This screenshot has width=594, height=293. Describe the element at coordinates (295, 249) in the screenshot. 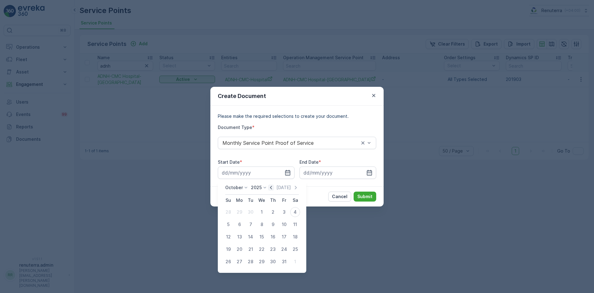

I see `div: 25` at that location.